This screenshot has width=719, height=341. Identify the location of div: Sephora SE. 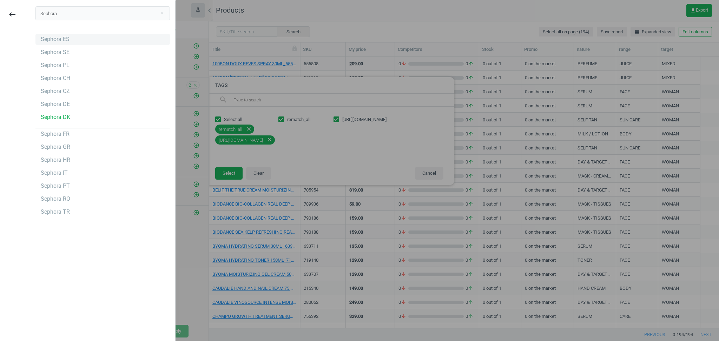
(55, 52).